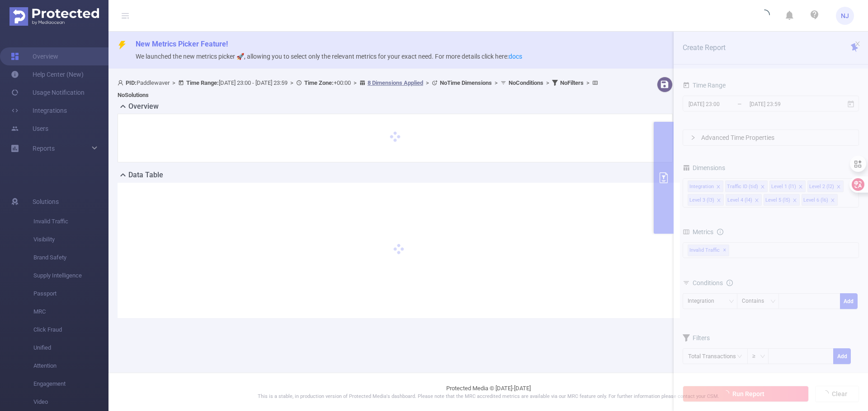 This screenshot has height=411, width=868. I want to click on span: We launched the new metrics picker 🚀, allowing you to select only the relevant metrics for your e..., so click(328, 57).